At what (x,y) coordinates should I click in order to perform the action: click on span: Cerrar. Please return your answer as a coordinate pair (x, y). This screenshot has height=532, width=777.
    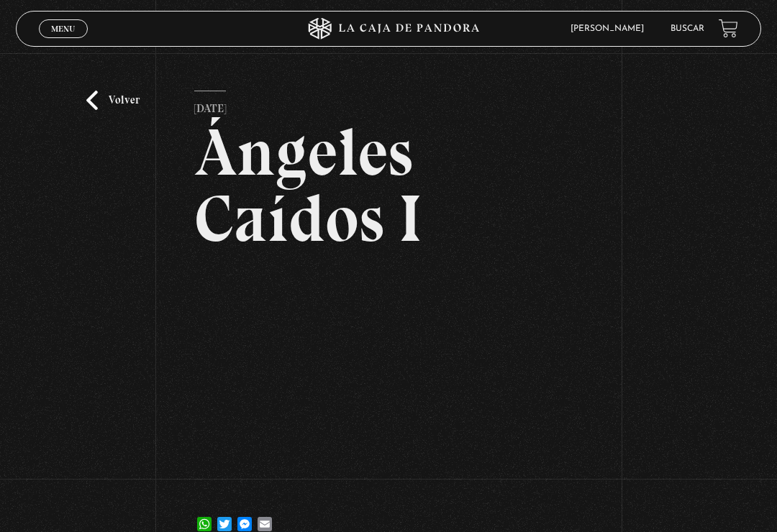
    Looking at the image, I should click on (63, 42).